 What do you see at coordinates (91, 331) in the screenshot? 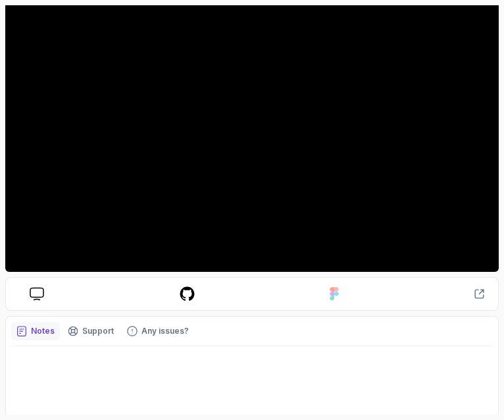
I see `button: Support button` at bounding box center [91, 331].